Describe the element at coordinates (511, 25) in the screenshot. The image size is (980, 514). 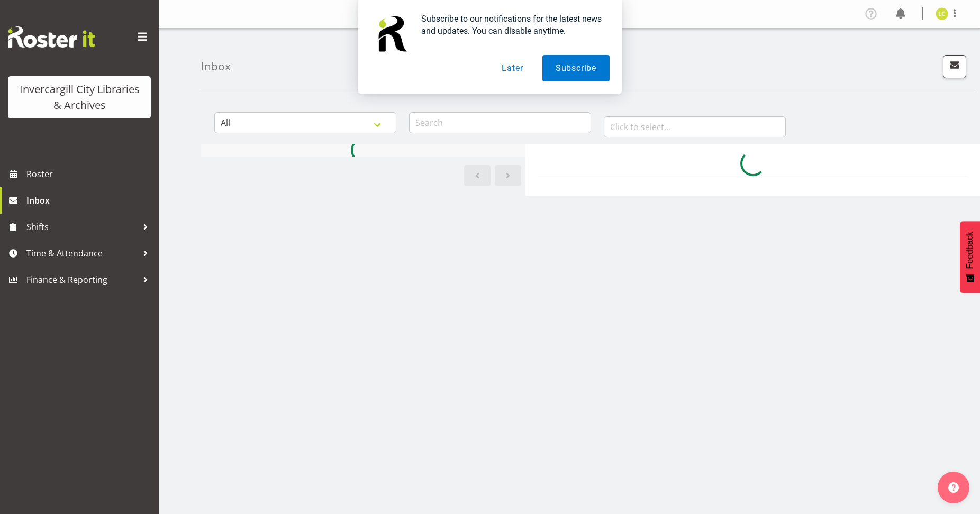
I see `div: Subscribe to our notifications for the latest news and updates. You can disable anytime.` at that location.